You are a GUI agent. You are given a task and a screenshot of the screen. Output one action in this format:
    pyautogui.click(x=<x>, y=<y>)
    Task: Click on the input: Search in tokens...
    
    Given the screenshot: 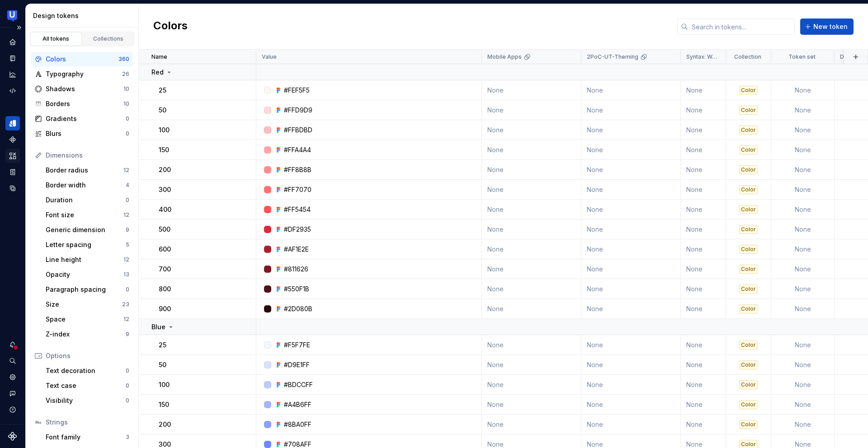 What is the action you would take?
    pyautogui.click(x=741, y=27)
    